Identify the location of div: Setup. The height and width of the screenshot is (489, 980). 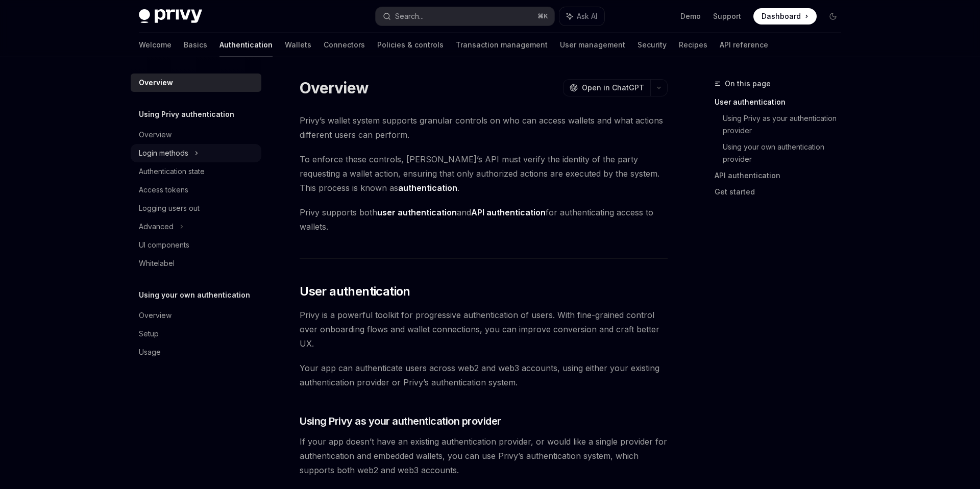
(148, 334).